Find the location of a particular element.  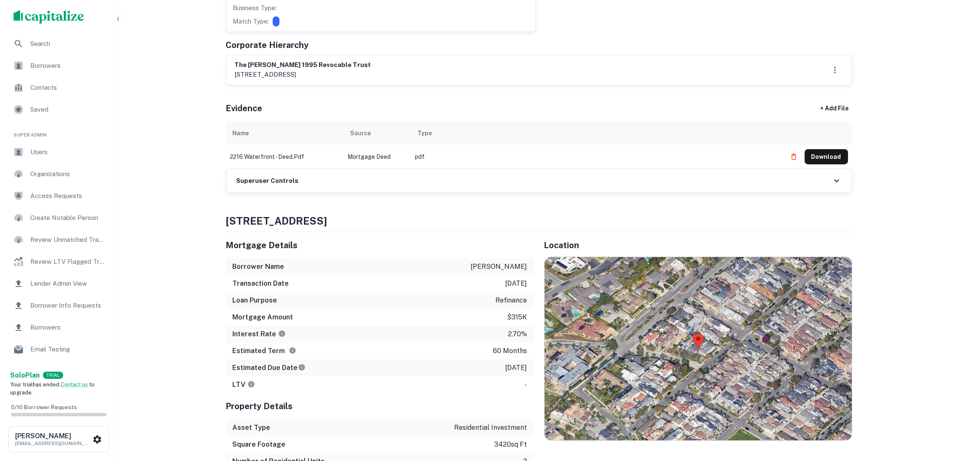

div: Name is located at coordinates (241, 133).